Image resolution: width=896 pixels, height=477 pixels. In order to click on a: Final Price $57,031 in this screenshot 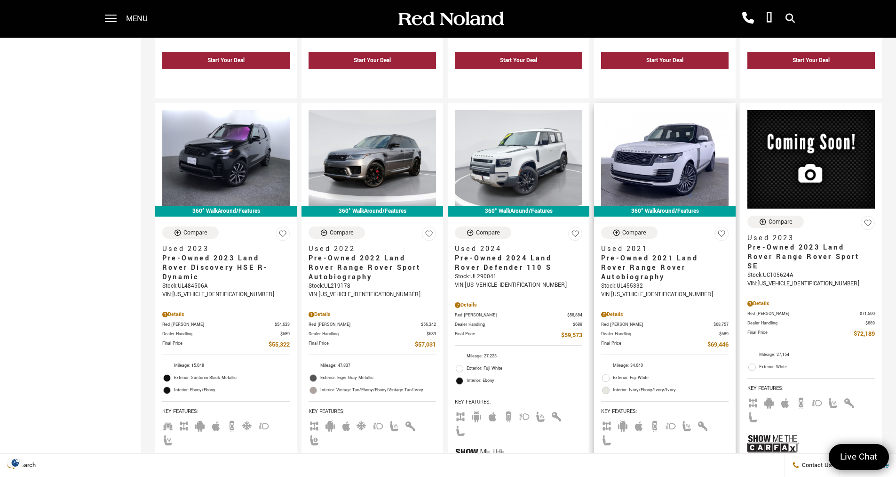, I will do `click(372, 344)`.